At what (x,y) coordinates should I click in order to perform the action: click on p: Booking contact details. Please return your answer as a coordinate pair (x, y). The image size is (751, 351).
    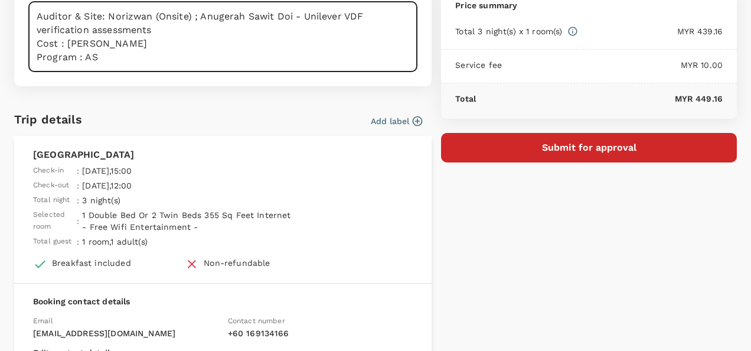
    Looking at the image, I should click on (223, 301).